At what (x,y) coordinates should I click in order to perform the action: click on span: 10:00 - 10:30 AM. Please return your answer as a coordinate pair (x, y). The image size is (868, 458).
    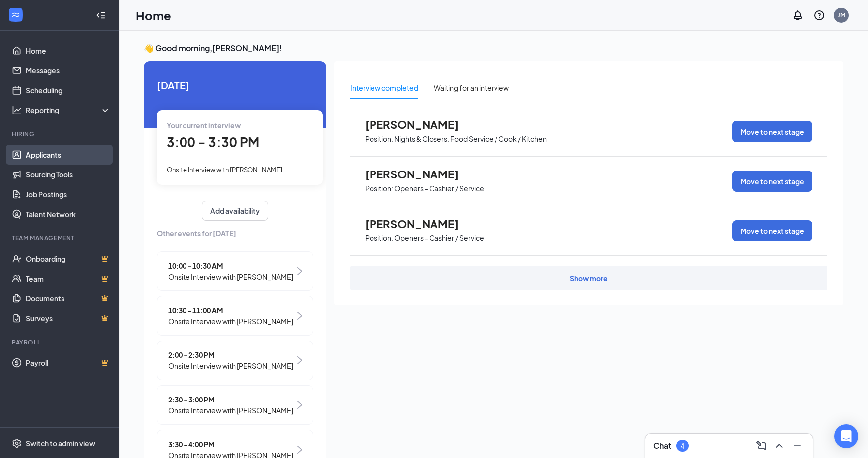
    Looking at the image, I should click on (231, 266).